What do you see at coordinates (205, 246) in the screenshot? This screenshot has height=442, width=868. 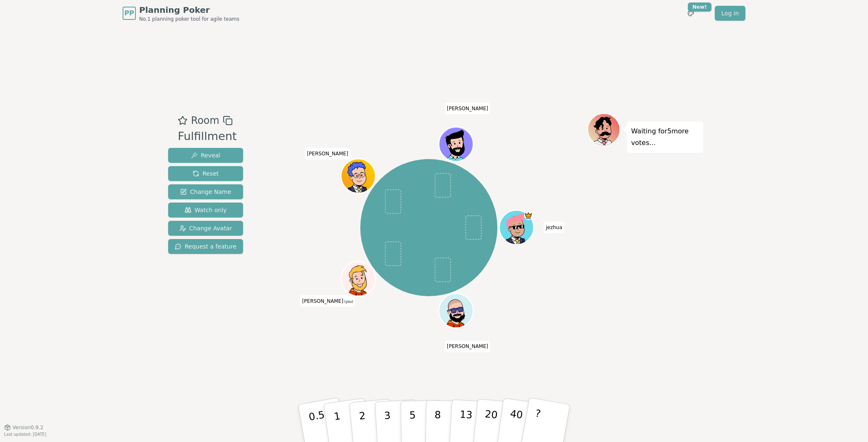 I see `button: Request a feature` at bounding box center [205, 246].